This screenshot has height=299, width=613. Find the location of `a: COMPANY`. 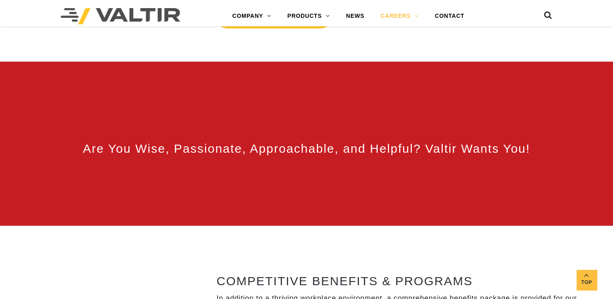

a: COMPANY is located at coordinates (252, 16).